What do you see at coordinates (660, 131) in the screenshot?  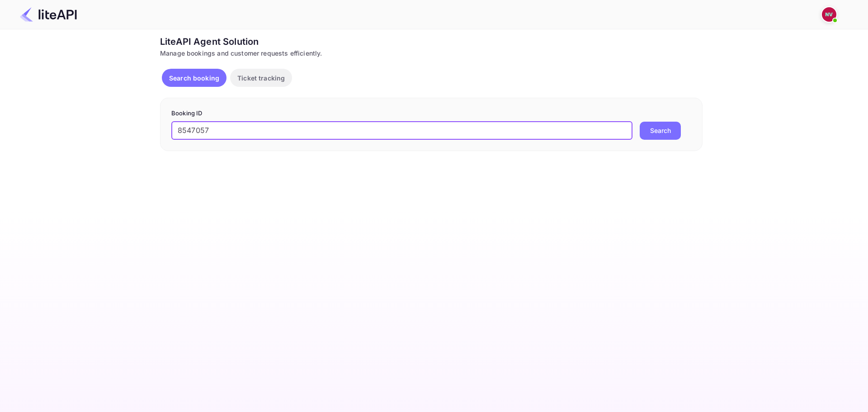 I see `button: Search` at bounding box center [660, 131].